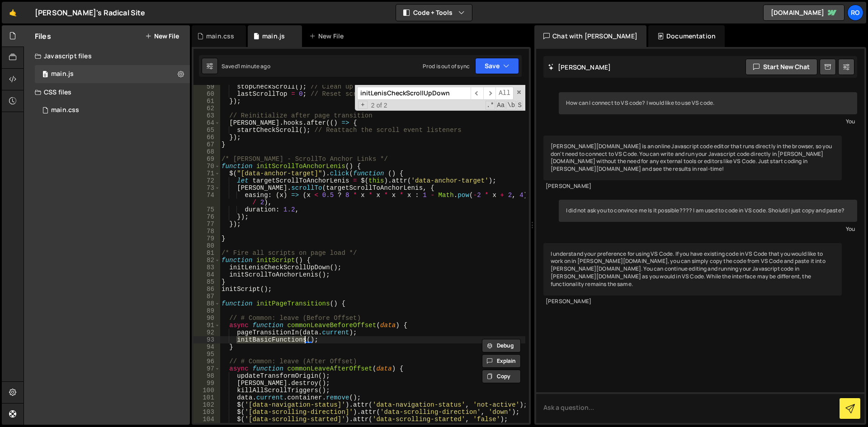  I want to click on button: Explain, so click(501, 361).